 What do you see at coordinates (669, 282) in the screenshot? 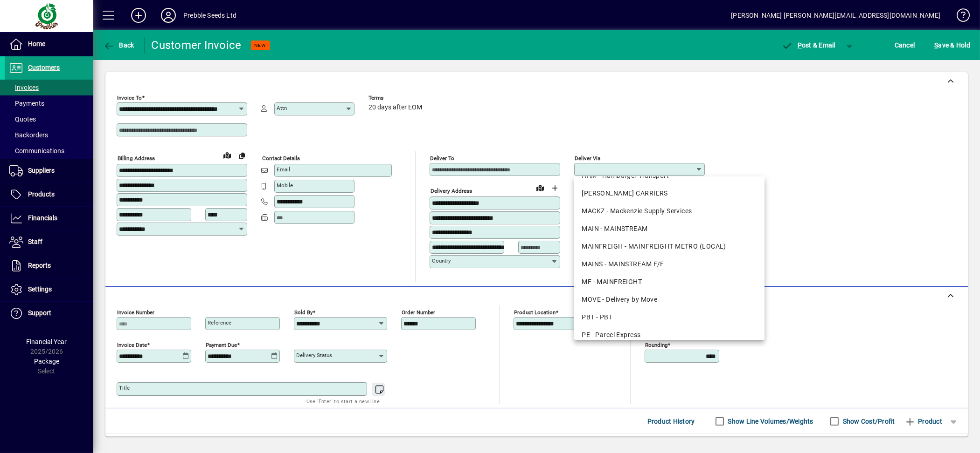
I see `div: MF - MAINFREIGHT` at bounding box center [669, 282].